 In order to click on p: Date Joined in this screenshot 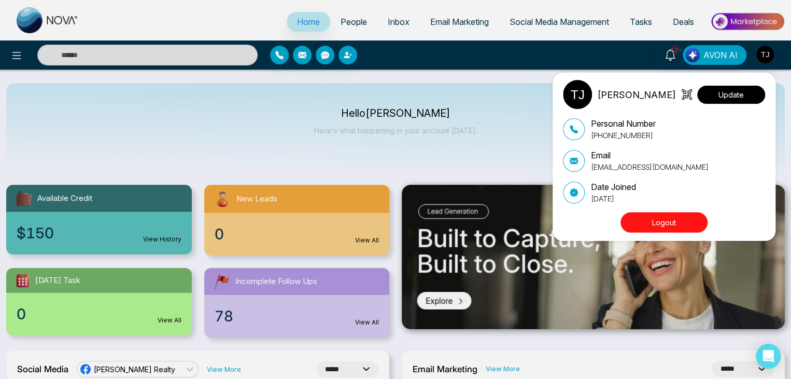, I will do `click(614, 187)`.